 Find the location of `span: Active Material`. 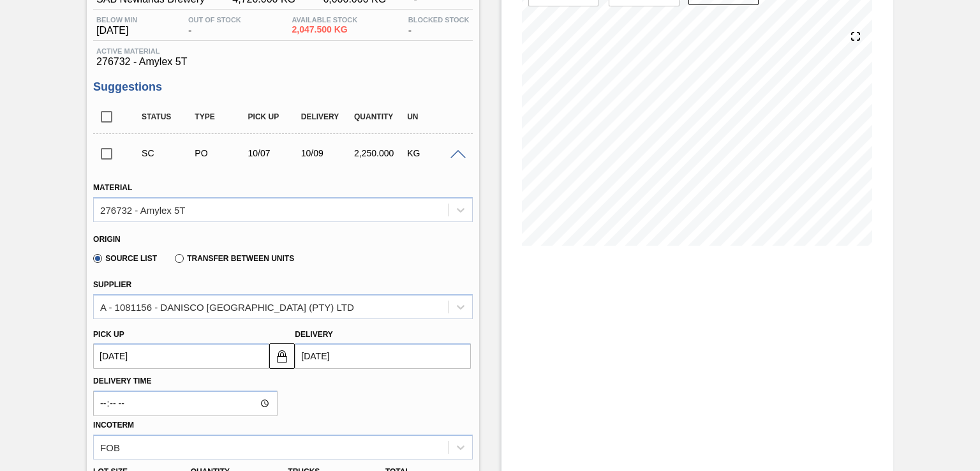

span: Active Material is located at coordinates (282, 51).